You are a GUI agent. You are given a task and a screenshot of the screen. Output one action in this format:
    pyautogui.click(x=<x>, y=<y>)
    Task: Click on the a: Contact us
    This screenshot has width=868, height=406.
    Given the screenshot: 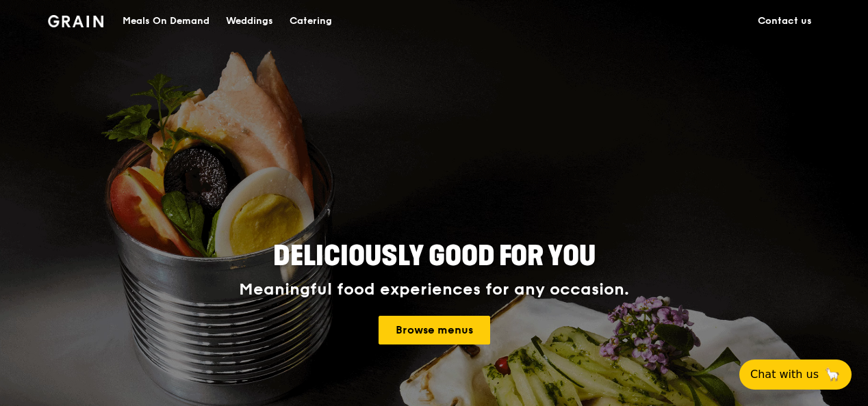 What is the action you would take?
    pyautogui.click(x=784, y=21)
    